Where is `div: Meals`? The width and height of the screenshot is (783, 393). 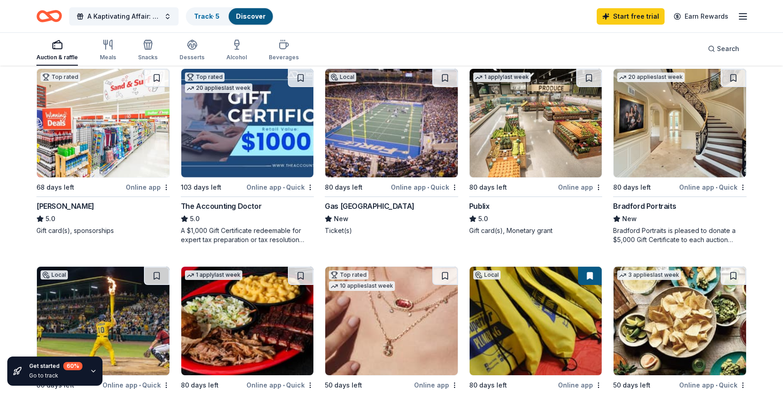 div: Meals is located at coordinates (108, 57).